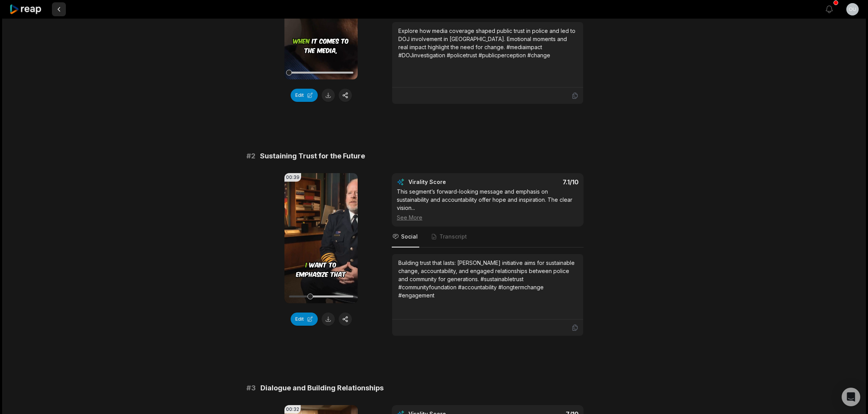  Describe the element at coordinates (537, 182) in the screenshot. I see `div: 7.1 /10` at that location.